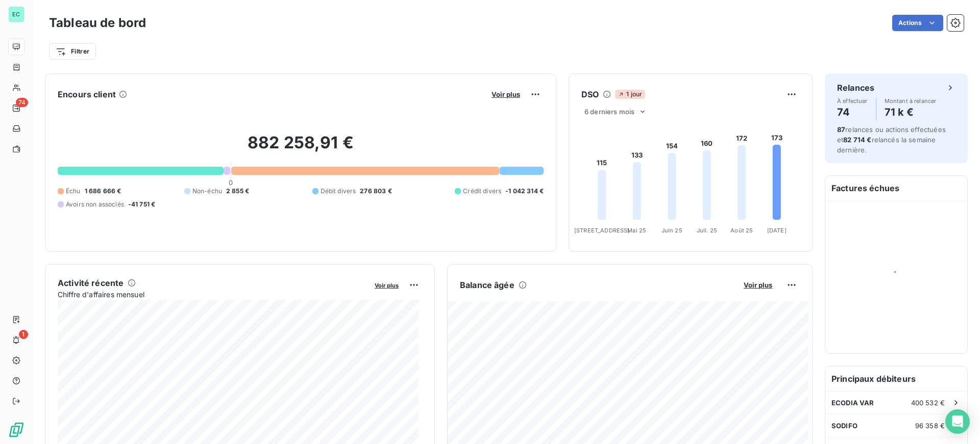 The image size is (980, 444). What do you see at coordinates (590, 95) in the screenshot?
I see `h6: DSO` at bounding box center [590, 95].